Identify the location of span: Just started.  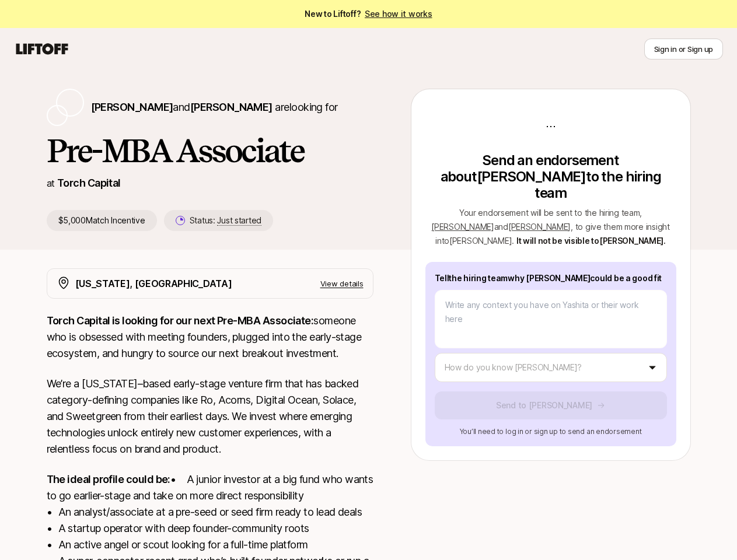
(240, 220).